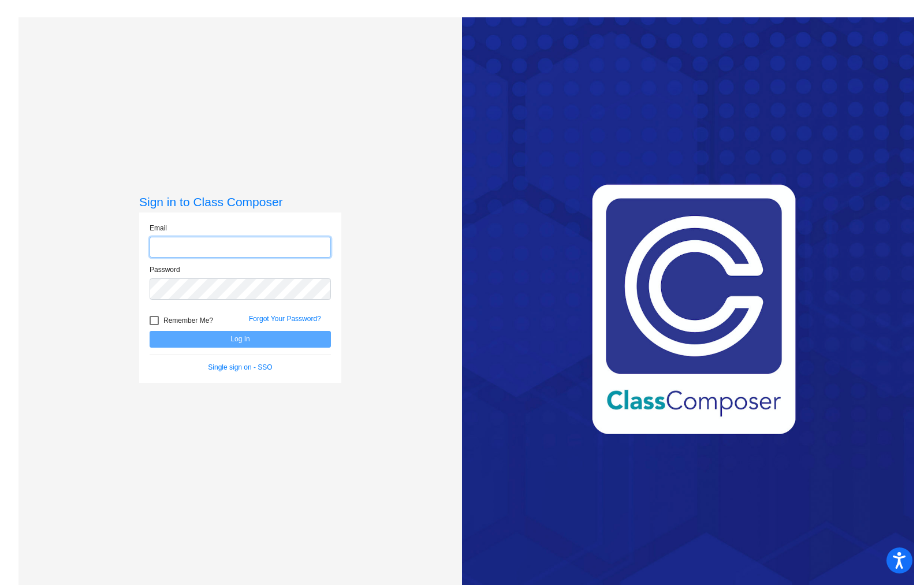  What do you see at coordinates (189, 320) in the screenshot?
I see `span: Remember Me?` at bounding box center [189, 320].